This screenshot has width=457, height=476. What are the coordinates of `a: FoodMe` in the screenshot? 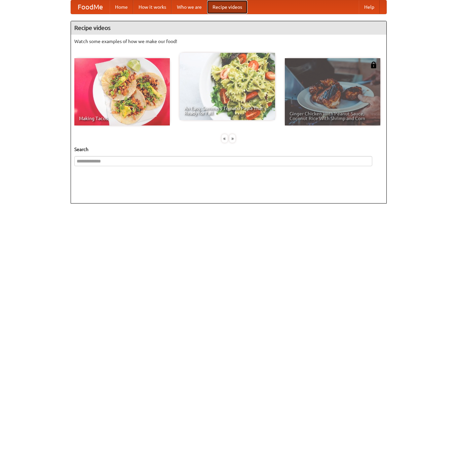 It's located at (90, 7).